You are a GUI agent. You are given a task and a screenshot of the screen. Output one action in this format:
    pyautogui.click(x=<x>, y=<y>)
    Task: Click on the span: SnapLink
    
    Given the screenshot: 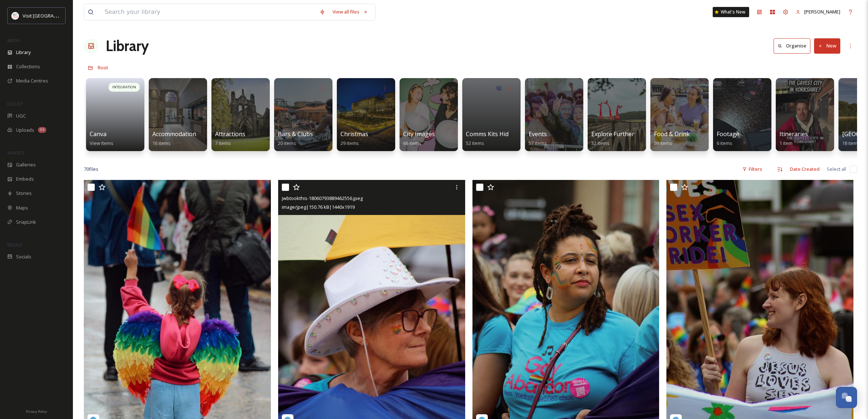 What is the action you would take?
    pyautogui.click(x=26, y=221)
    